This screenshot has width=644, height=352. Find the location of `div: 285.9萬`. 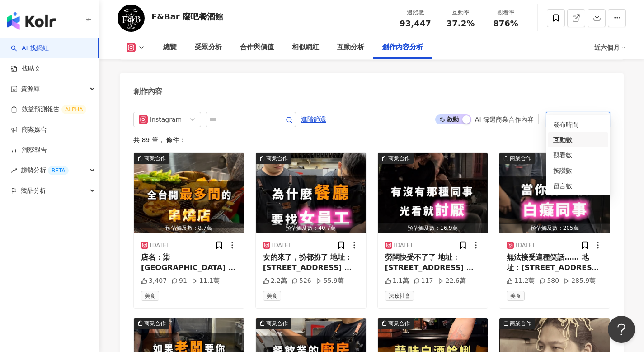

div: 285.9萬 is located at coordinates (579, 281).